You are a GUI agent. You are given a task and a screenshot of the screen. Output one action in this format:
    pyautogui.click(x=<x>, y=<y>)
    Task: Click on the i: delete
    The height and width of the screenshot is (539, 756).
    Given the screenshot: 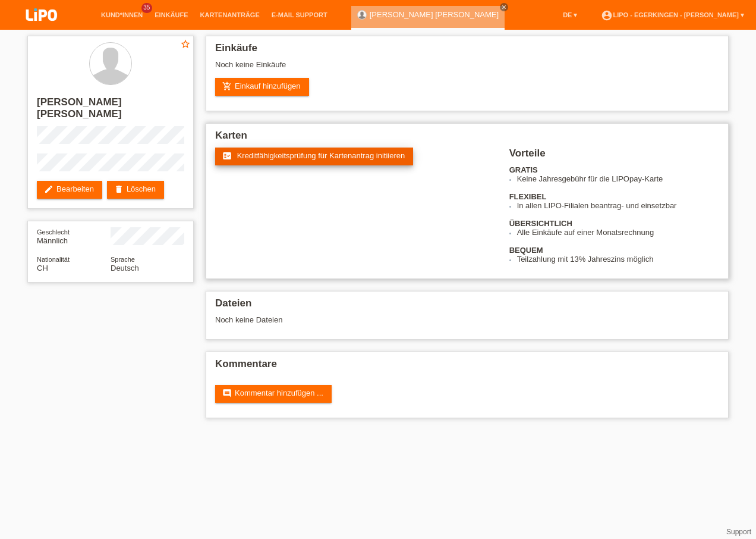 What is the action you would take?
    pyautogui.click(x=119, y=189)
    